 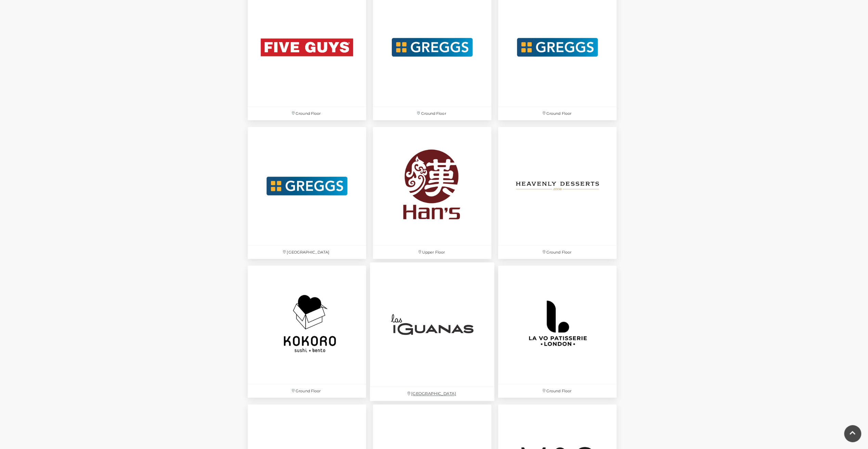 What do you see at coordinates (432, 193) in the screenshot?
I see `a: Upper Floor` at bounding box center [432, 193].